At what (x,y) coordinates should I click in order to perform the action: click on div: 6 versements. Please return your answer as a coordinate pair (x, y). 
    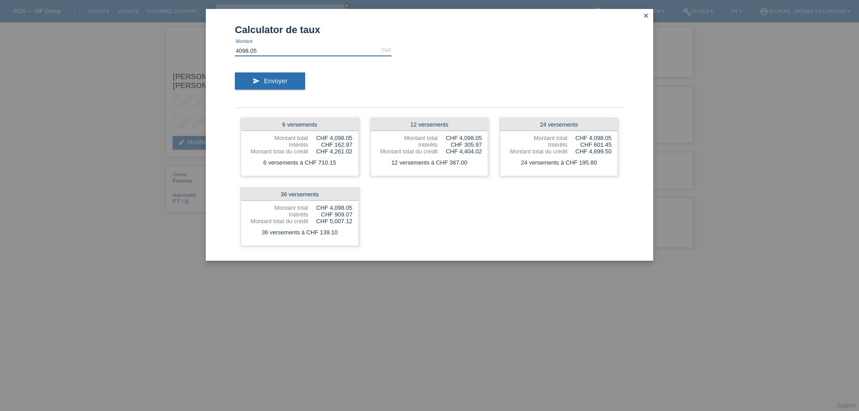
    Looking at the image, I should click on (300, 125).